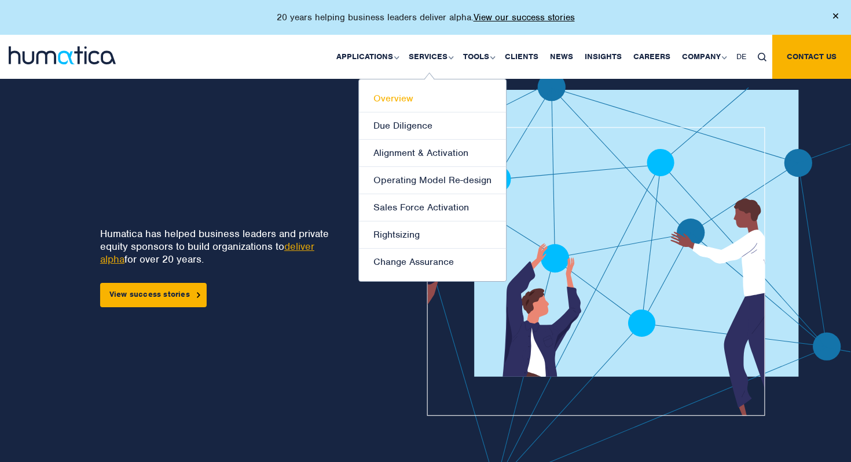 The height and width of the screenshot is (462, 851). Describe the element at coordinates (478, 57) in the screenshot. I see `a: Tools` at that location.